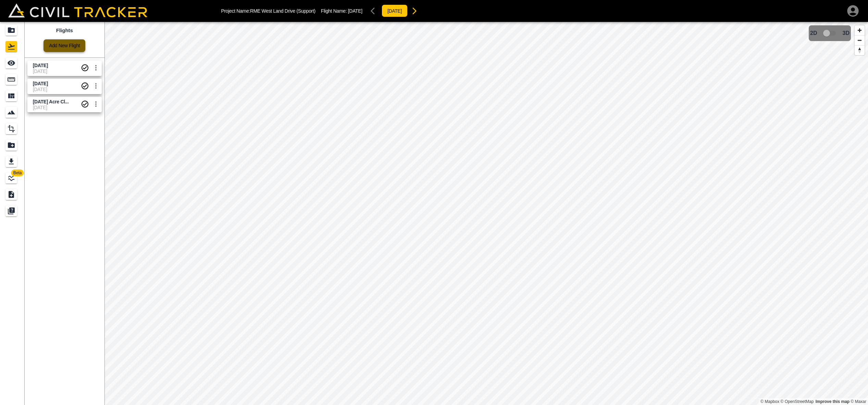  I want to click on button: Zoom in, so click(860, 30).